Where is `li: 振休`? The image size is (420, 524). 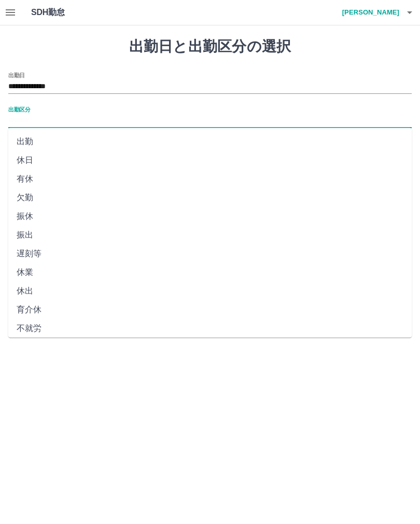 li: 振休 is located at coordinates (210, 216).